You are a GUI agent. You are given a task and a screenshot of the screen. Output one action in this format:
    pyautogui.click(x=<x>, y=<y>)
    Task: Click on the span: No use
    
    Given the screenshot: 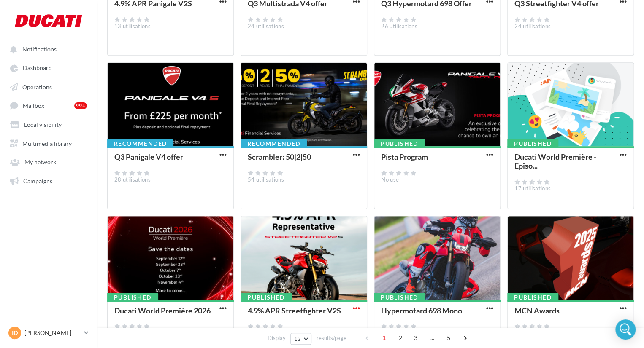 What is the action you would take?
    pyautogui.click(x=390, y=180)
    